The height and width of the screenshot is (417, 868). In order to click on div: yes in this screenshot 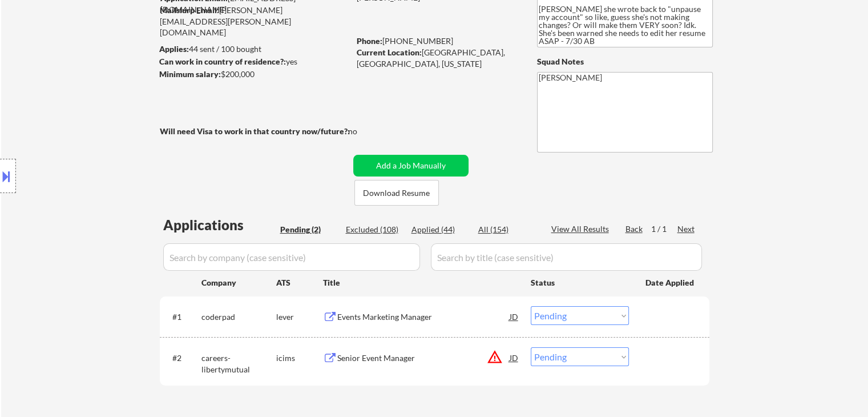, I will do `click(252, 61)`.